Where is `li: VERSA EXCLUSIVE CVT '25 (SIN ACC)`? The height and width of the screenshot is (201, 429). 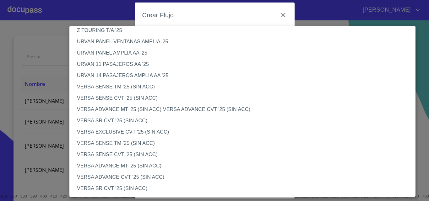
li: VERSA EXCLUSIVE CVT '25 (SIN ACC) is located at coordinates (245, 132).